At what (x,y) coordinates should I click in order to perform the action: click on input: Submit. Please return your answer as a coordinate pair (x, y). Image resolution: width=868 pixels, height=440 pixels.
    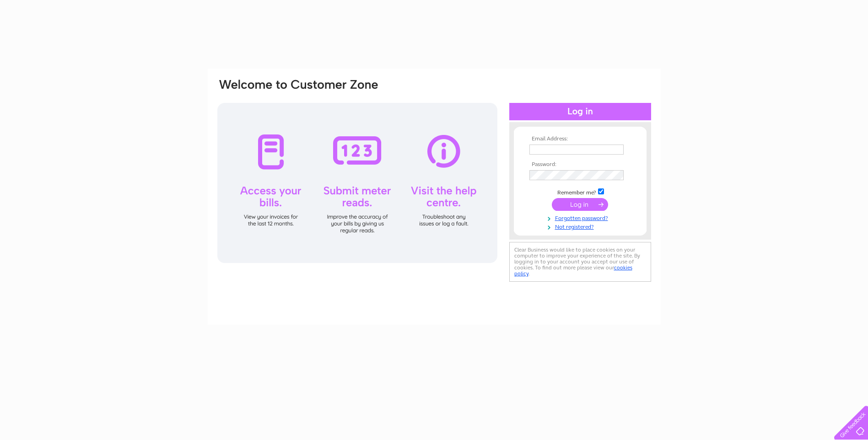
    Looking at the image, I should click on (580, 205).